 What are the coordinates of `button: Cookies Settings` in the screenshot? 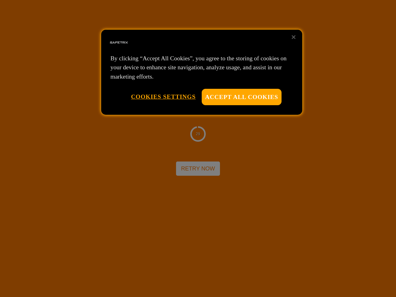 It's located at (163, 97).